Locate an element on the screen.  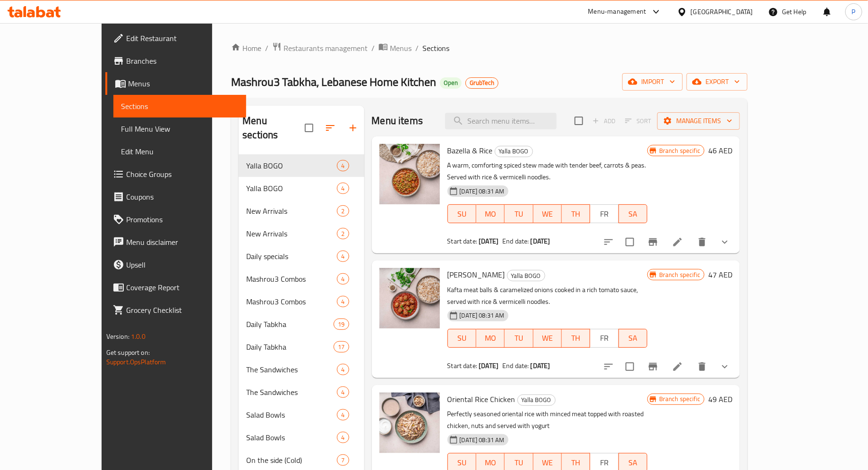
button: FR is located at coordinates (604, 214).